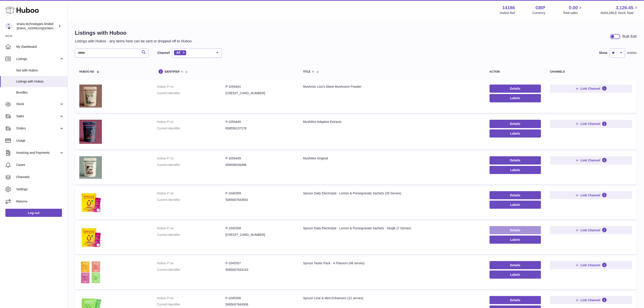 This screenshot has width=644, height=308. I want to click on span: AVAILABLE Stock Total, so click(620, 13).